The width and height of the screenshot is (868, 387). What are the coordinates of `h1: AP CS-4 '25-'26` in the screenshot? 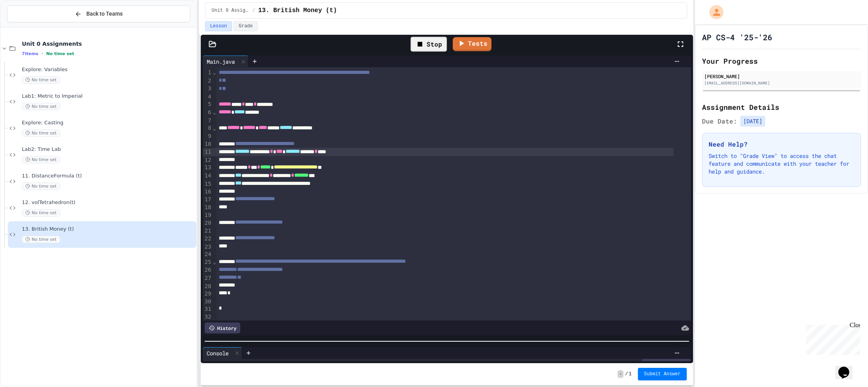 It's located at (737, 37).